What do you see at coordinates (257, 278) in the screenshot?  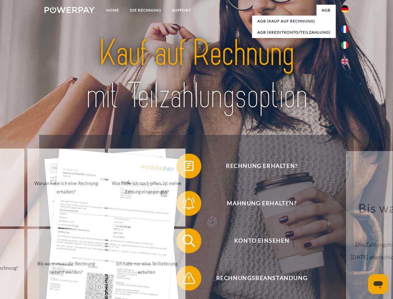 I see `a: Rechnungsbeanstandung` at bounding box center [257, 278].